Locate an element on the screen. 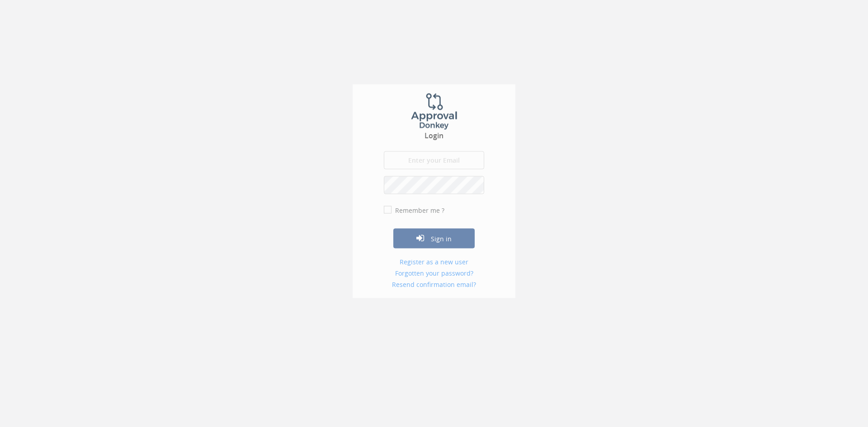 The height and width of the screenshot is (427, 868). input: Enter your Email is located at coordinates (434, 163).